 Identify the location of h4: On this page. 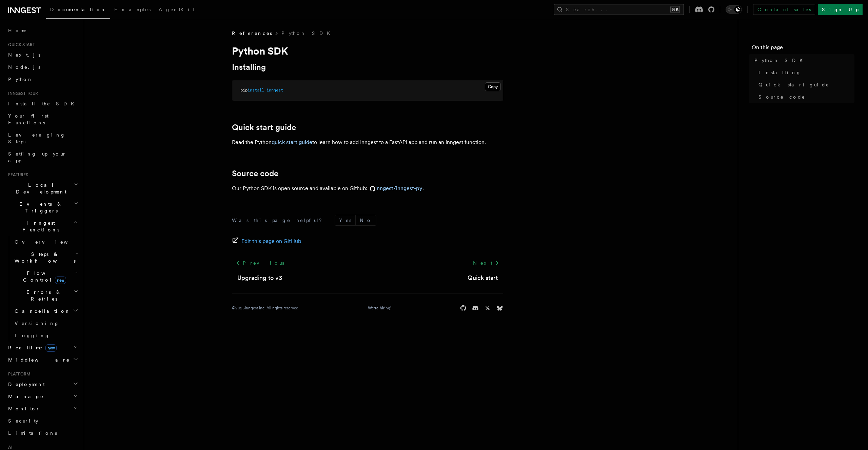
(802, 49).